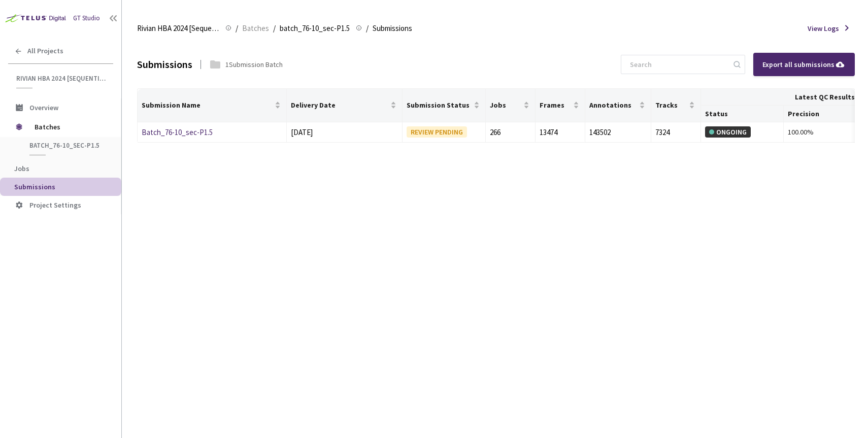  I want to click on div: REVIEW PENDING, so click(437, 132).